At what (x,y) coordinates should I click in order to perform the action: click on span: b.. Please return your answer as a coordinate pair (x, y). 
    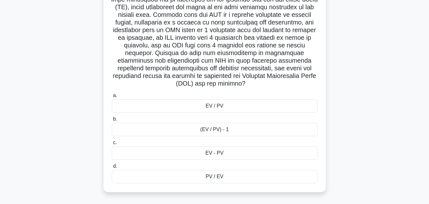
    Looking at the image, I should click on (115, 119).